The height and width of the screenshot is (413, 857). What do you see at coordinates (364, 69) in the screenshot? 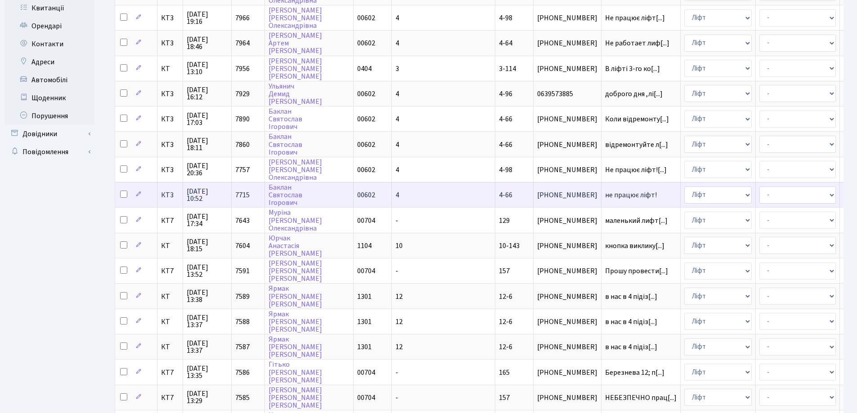
I see `span: 0404` at bounding box center [364, 69].